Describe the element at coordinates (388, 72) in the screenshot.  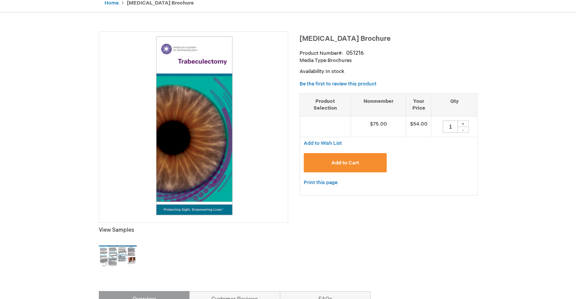
I see `p: Availability:` at that location.